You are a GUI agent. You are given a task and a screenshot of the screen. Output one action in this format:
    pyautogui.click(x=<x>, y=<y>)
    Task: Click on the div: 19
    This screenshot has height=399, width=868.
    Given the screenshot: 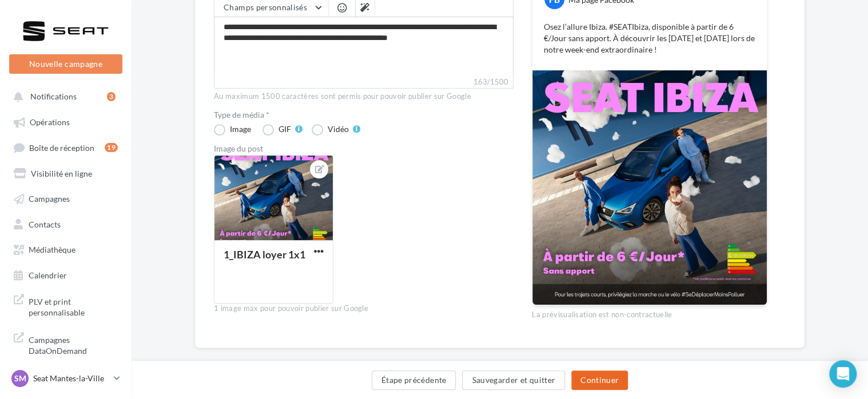 What is the action you would take?
    pyautogui.click(x=111, y=148)
    